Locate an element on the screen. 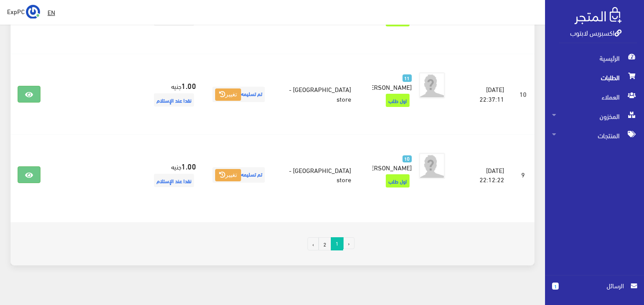 This screenshot has height=305, width=644. a: ... ExpPC is located at coordinates (24, 11).